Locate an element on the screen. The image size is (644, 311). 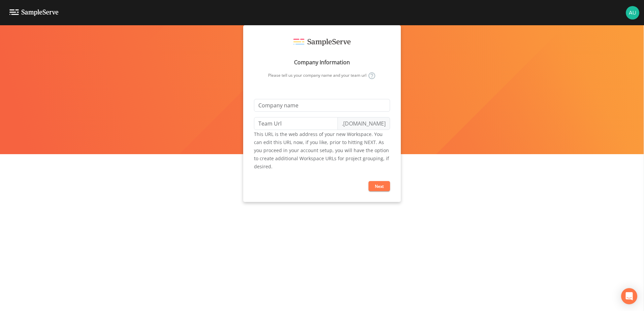
input: Team Url is located at coordinates (296, 123).